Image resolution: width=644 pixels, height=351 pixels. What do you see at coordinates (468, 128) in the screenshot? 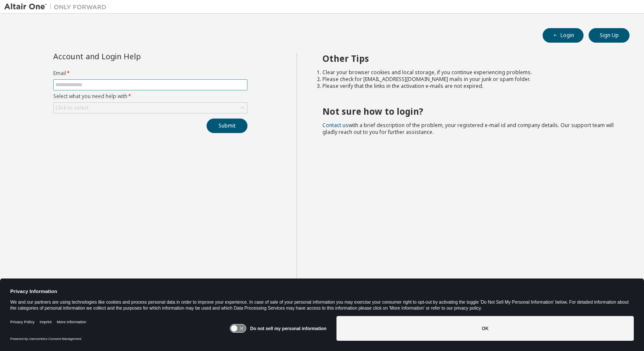
I see `span: with a brief description of the problem, your registered e-mail id and company details. Our suppo...` at bounding box center [468, 128].